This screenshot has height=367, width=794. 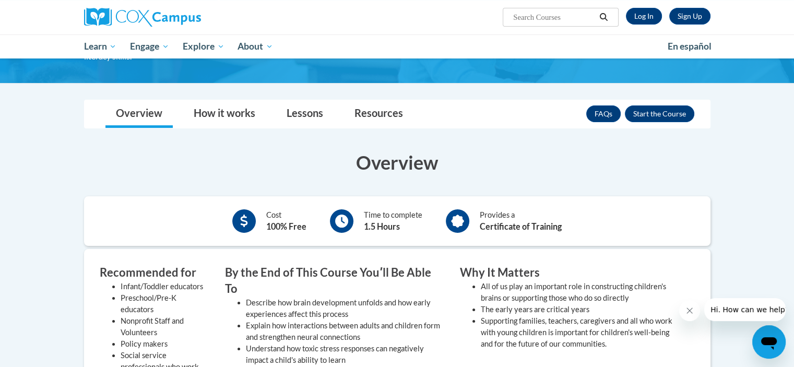 I want to click on h3: By the End of This Course Youʹll Be Able To, so click(x=335, y=281).